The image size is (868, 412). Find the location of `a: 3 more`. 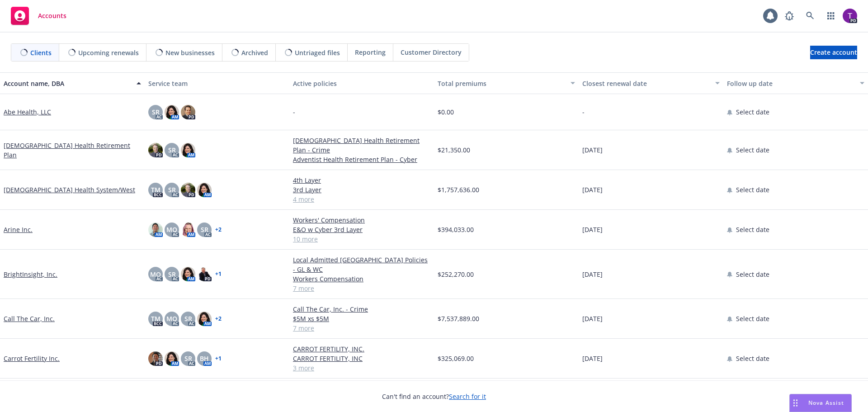

a: 3 more is located at coordinates (362, 368).